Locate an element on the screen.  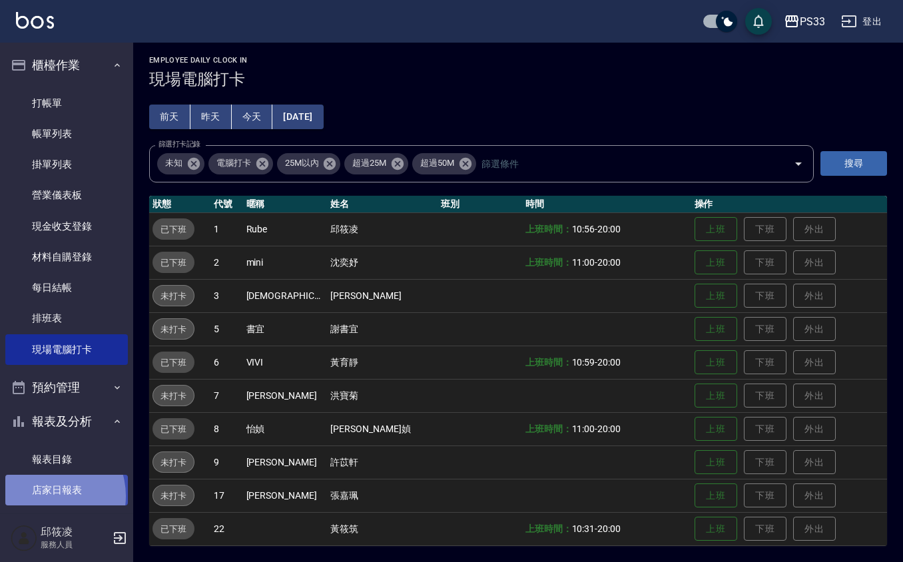
button: save is located at coordinates (758, 21).